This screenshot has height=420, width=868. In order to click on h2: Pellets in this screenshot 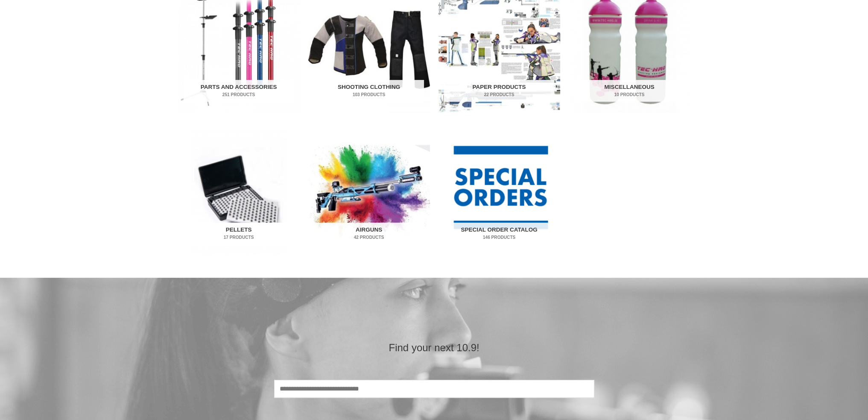, I will do `click(239, 234)`.